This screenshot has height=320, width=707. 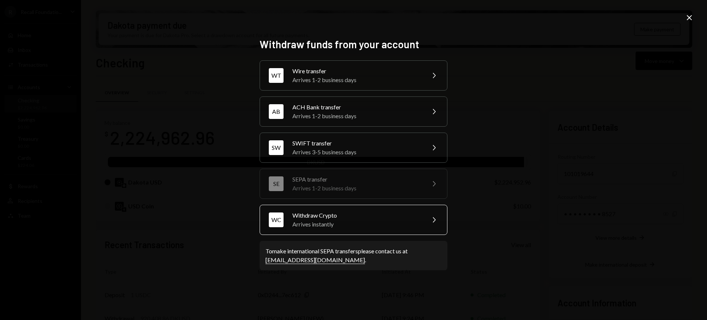 What do you see at coordinates (356, 71) in the screenshot?
I see `div: Wire transfer` at bounding box center [356, 71].